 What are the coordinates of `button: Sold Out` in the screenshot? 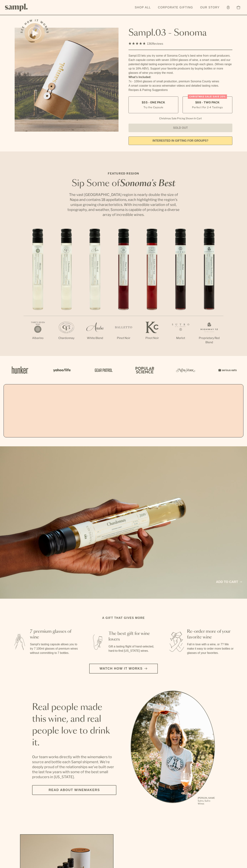 It's located at (180, 128).